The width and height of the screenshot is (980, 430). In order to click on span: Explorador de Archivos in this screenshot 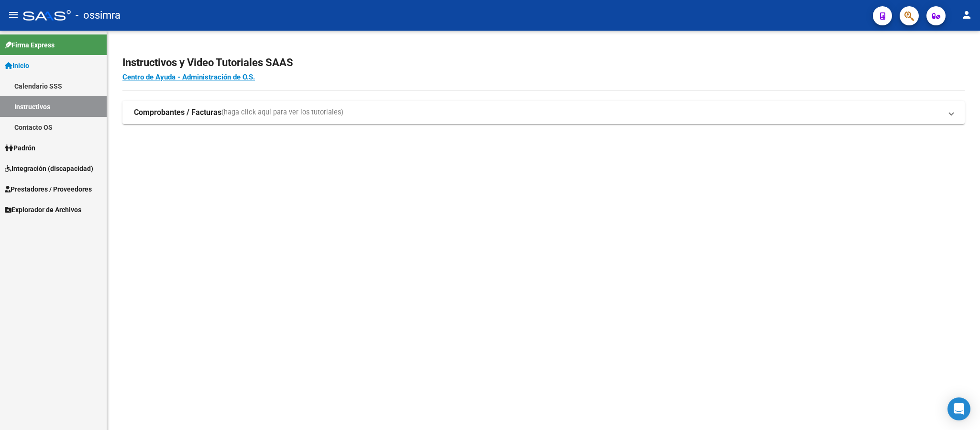, I will do `click(43, 210)`.